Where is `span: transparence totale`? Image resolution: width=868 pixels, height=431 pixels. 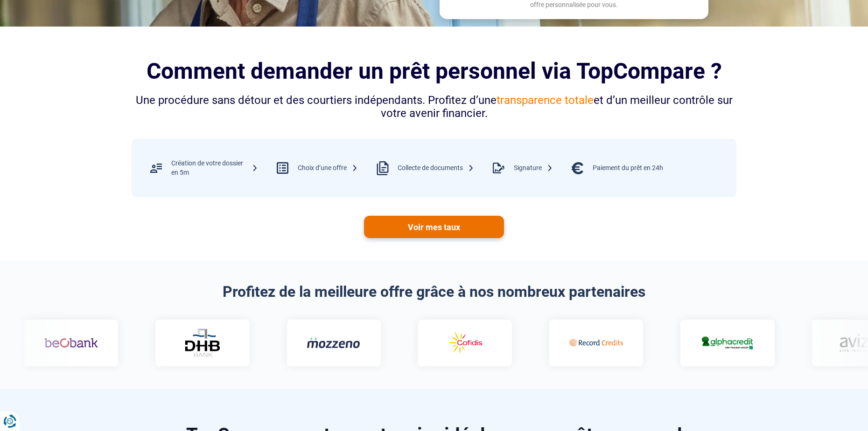 span: transparence totale is located at coordinates (545, 100).